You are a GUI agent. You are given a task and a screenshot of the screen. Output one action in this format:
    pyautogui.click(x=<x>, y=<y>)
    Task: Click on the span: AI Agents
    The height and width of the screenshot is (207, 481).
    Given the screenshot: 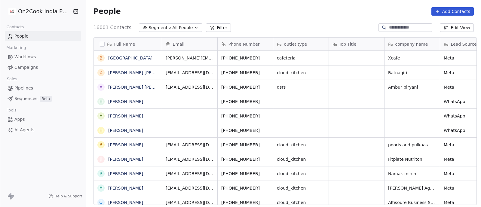 What is the action you would take?
    pyautogui.click(x=24, y=130)
    